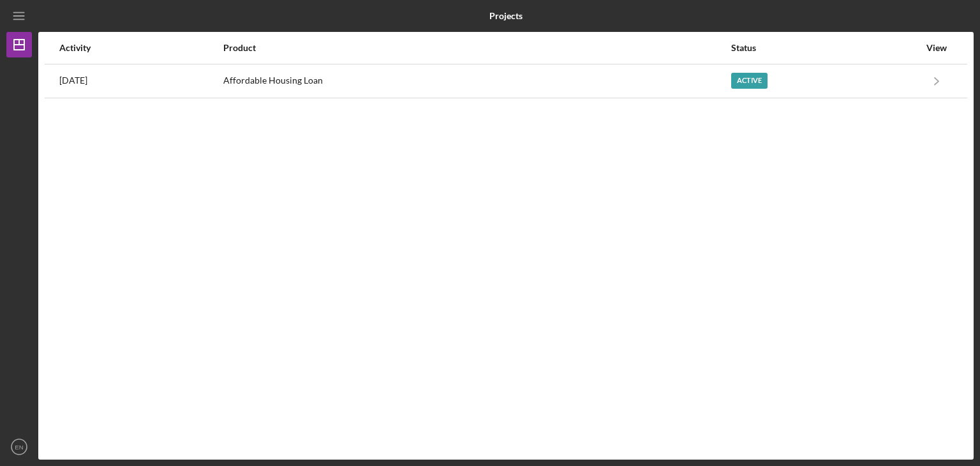 Image resolution: width=980 pixels, height=466 pixels. Describe the element at coordinates (749, 80) in the screenshot. I see `div: Active` at that location.